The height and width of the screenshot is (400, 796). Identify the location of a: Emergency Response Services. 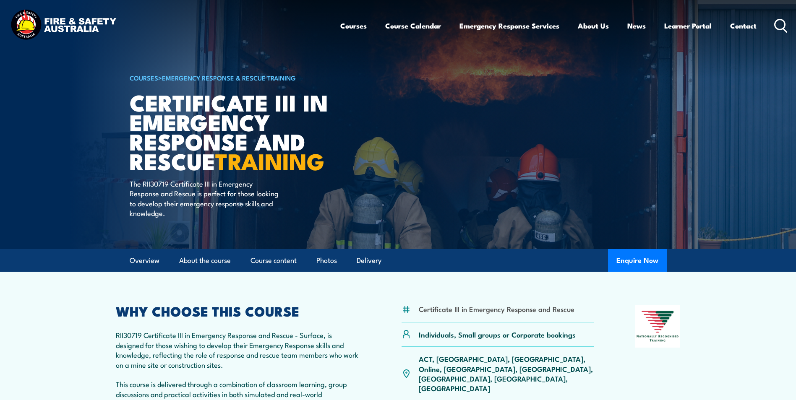
(509, 26).